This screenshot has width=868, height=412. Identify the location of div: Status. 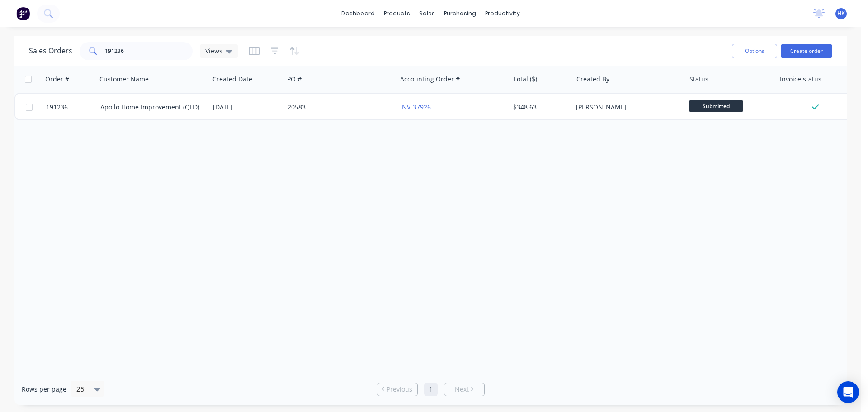
(699, 79).